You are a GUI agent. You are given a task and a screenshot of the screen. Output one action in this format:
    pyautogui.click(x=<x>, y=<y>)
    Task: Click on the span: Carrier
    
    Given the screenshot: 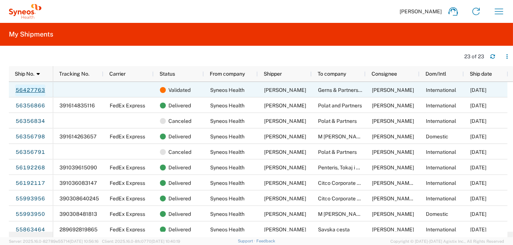 What is the action you would take?
    pyautogui.click(x=117, y=74)
    